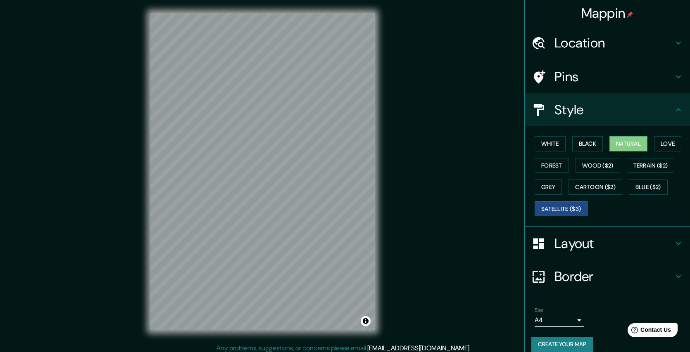 The image size is (690, 352). Describe the element at coordinates (607, 77) in the screenshot. I see `div: Pins` at that location.